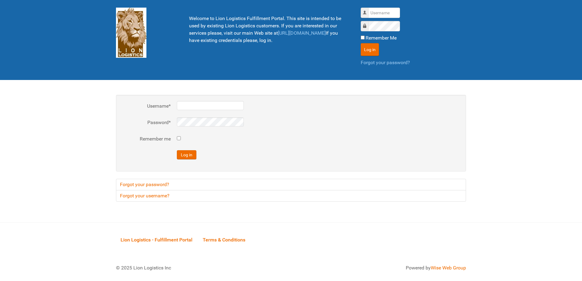  Describe the element at coordinates (146, 139) in the screenshot. I see `label: Remember me` at that location.